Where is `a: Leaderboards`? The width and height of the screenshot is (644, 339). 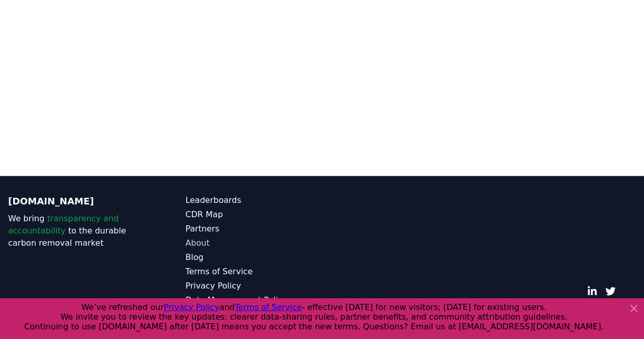
a: Leaderboards is located at coordinates (254, 200).